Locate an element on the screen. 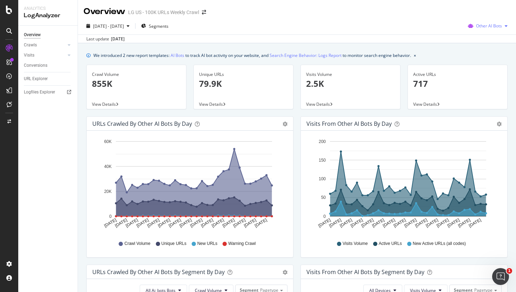 The width and height of the screenshot is (516, 292). a: Overview is located at coordinates (48, 35).